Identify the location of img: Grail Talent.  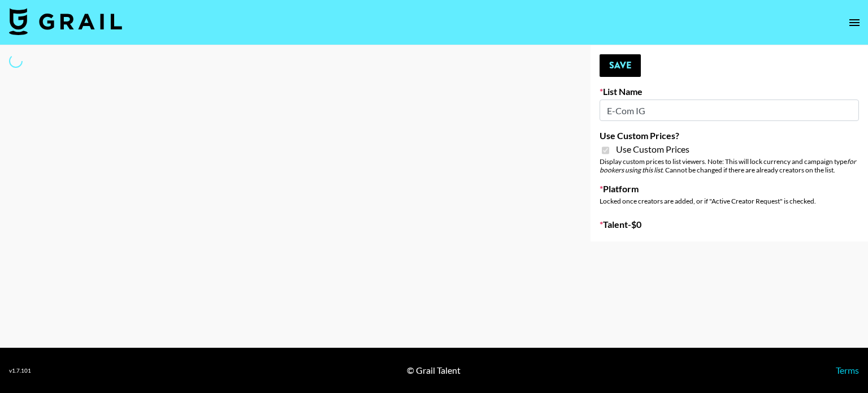
(66, 21).